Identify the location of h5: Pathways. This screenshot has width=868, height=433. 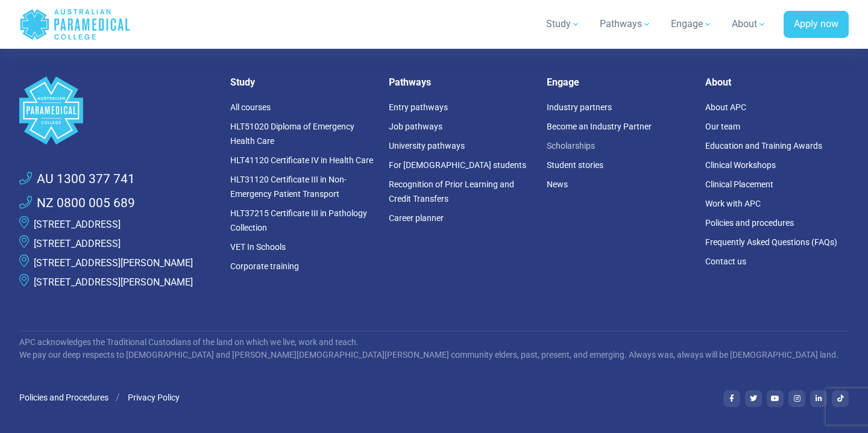
(460, 82).